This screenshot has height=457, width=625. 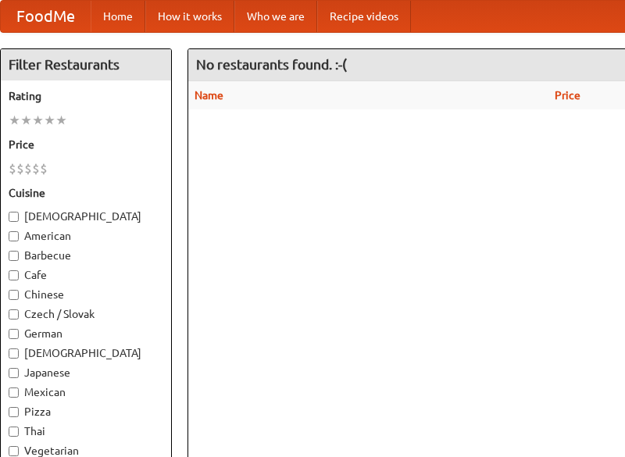 What do you see at coordinates (86, 144) in the screenshot?
I see `h5: Price` at bounding box center [86, 144].